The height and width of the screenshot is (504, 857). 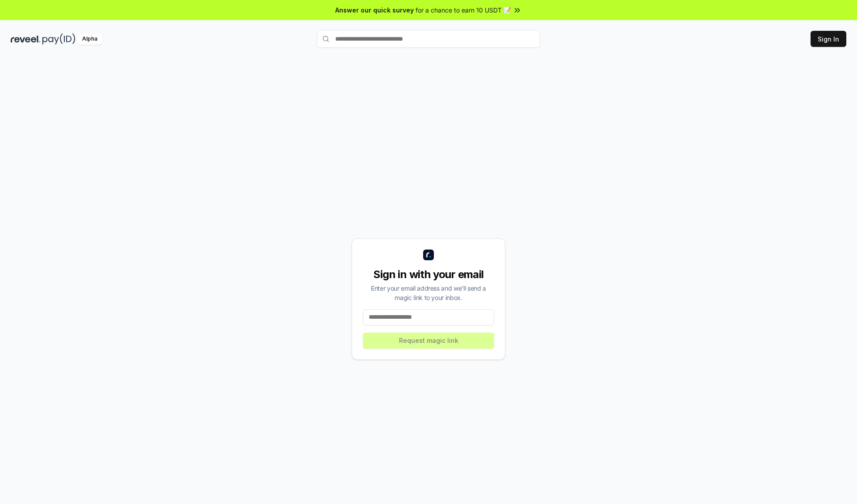 I want to click on span: Answer our quick survey, so click(x=375, y=10).